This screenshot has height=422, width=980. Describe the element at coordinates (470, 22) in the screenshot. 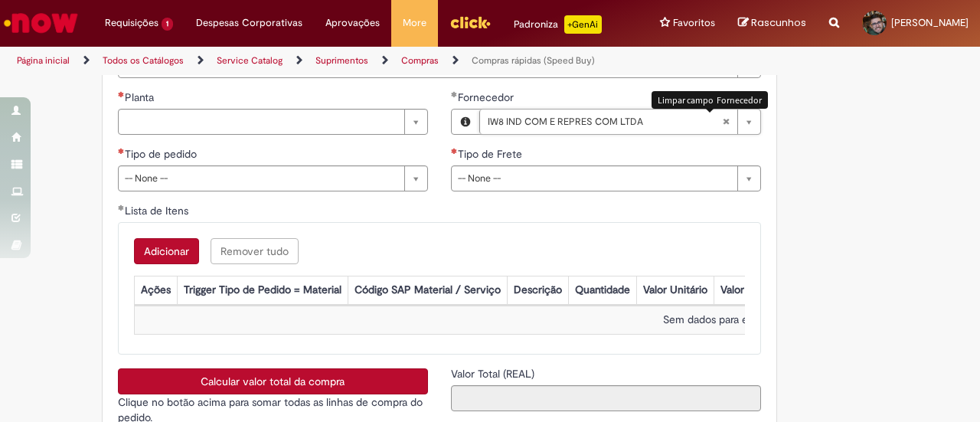

I see `img: click_logo_yellow_360x200.png` at that location.